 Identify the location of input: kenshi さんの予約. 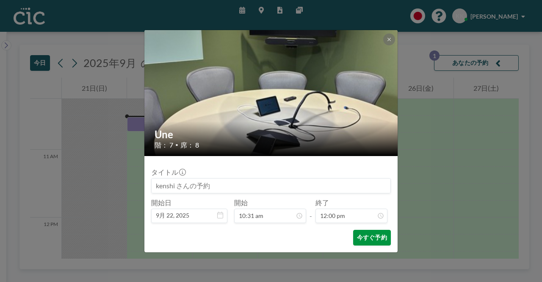
(271, 186).